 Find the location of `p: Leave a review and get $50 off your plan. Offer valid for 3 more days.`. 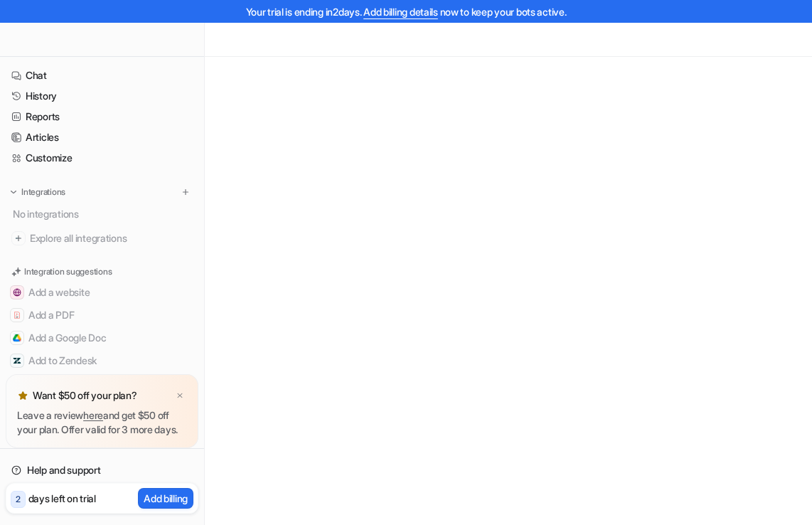

p: Leave a review and get $50 off your plan. Offer valid for 3 more days. is located at coordinates (102, 423).